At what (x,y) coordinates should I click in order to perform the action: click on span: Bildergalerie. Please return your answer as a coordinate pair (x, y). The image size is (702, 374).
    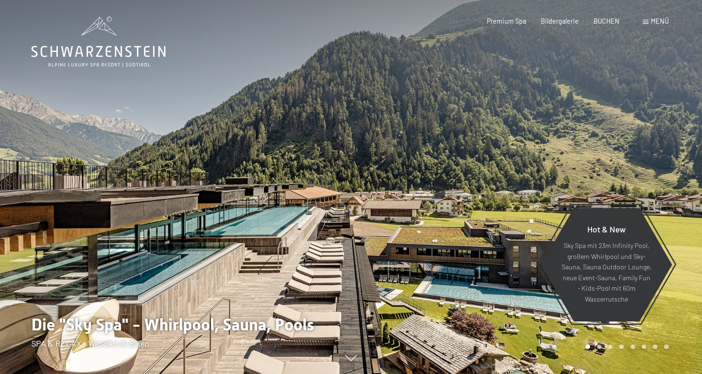
    Looking at the image, I should click on (559, 21).